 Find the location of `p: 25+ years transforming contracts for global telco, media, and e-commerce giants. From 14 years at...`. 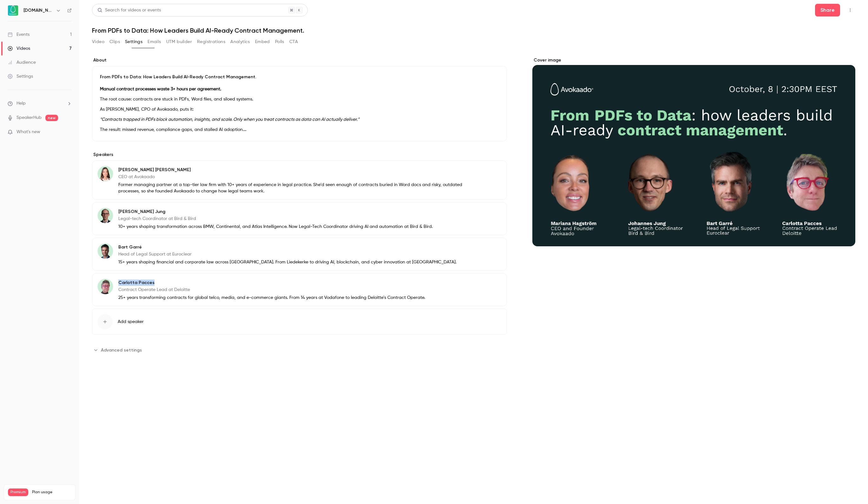

p: 25+ years transforming contracts for global telco, media, and e-commerce giants. From 14 years at... is located at coordinates (271, 297).